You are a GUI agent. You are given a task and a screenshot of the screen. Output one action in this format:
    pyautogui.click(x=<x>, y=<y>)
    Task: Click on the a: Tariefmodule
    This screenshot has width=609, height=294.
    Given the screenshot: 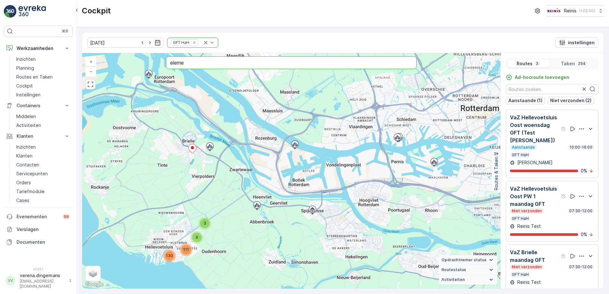 What is the action you would take?
    pyautogui.click(x=43, y=192)
    